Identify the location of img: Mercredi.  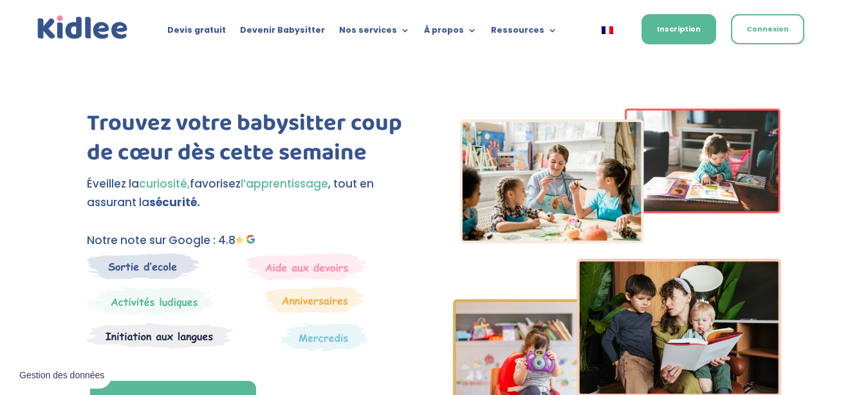
(151, 302).